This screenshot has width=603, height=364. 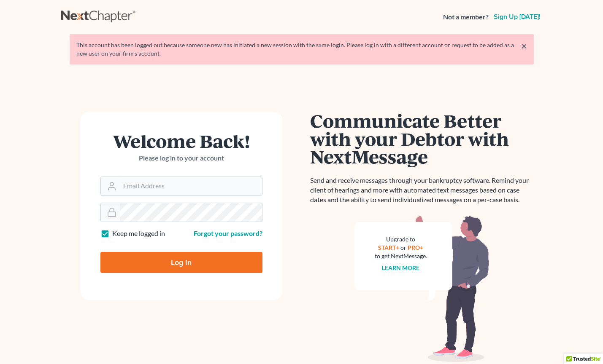 I want to click on a: Forgot your password?, so click(x=228, y=234).